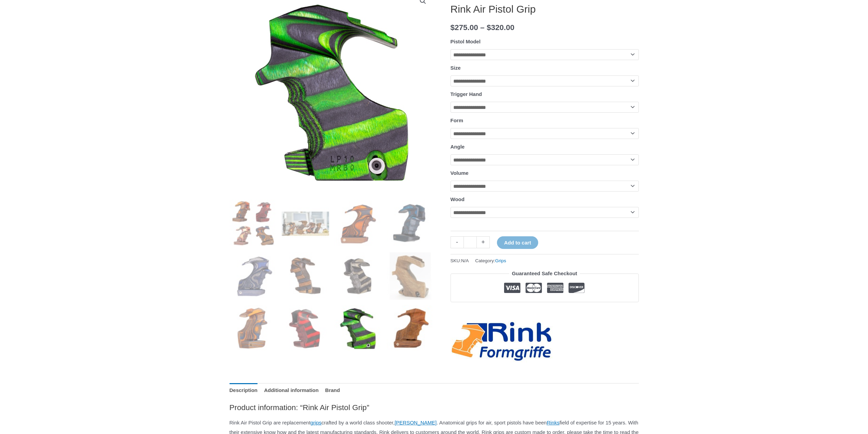 The height and width of the screenshot is (434, 868). I want to click on legend: Guaranteed Safe Checkout, so click(545, 273).